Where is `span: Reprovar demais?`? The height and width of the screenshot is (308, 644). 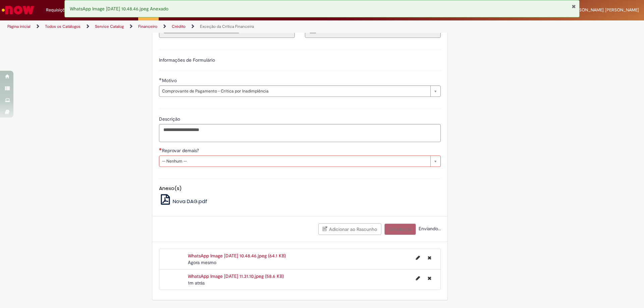
span: Reprovar demais? is located at coordinates (181, 150).